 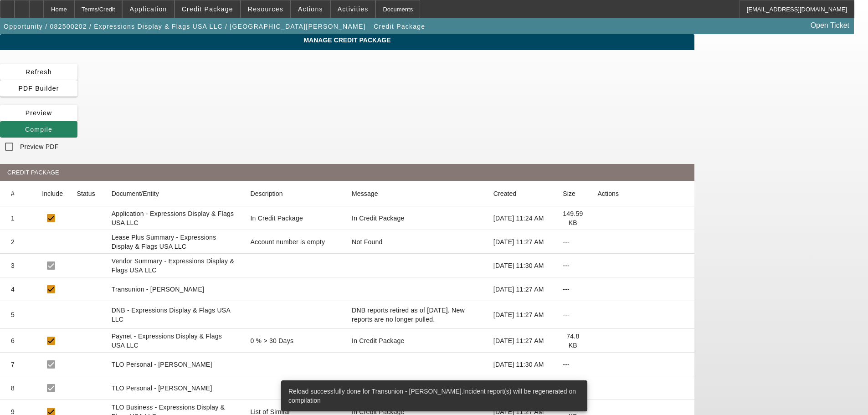 I want to click on a: Open Ticket, so click(x=830, y=26).